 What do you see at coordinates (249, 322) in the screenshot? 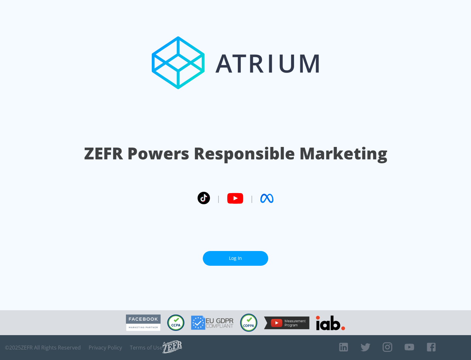
I see `img: COPPA Compliant` at bounding box center [249, 322].